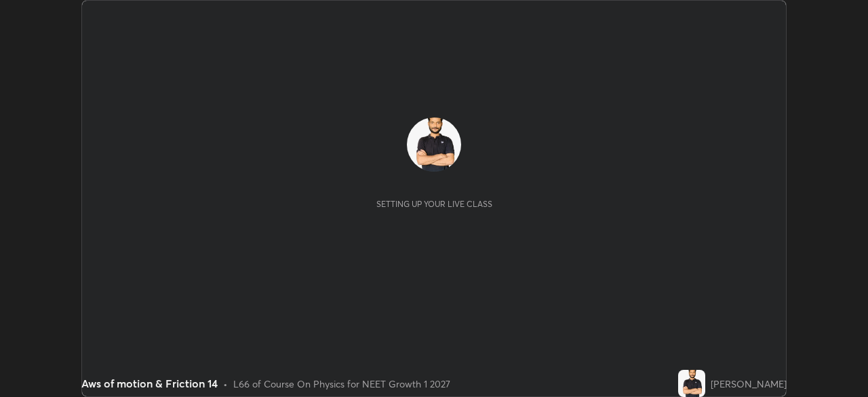  Describe the element at coordinates (149, 383) in the screenshot. I see `div: Aws of motion & Friction 14` at that location.